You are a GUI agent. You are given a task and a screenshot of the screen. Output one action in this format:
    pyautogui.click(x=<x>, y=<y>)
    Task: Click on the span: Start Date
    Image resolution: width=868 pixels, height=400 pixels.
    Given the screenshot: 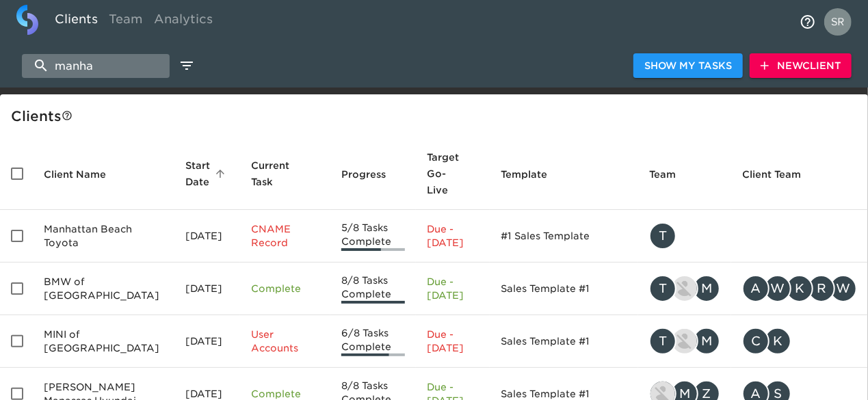 What is the action you would take?
    pyautogui.click(x=207, y=173)
    